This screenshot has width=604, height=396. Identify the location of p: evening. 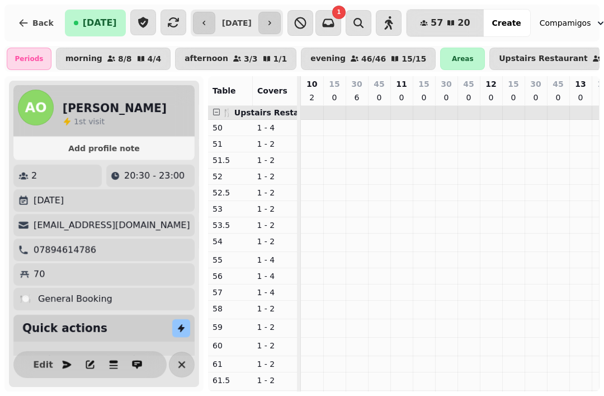
(328, 59).